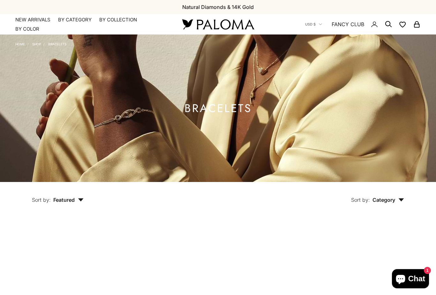  What do you see at coordinates (363, 24) in the screenshot?
I see `nav: Secondary navigation` at bounding box center [363, 24].